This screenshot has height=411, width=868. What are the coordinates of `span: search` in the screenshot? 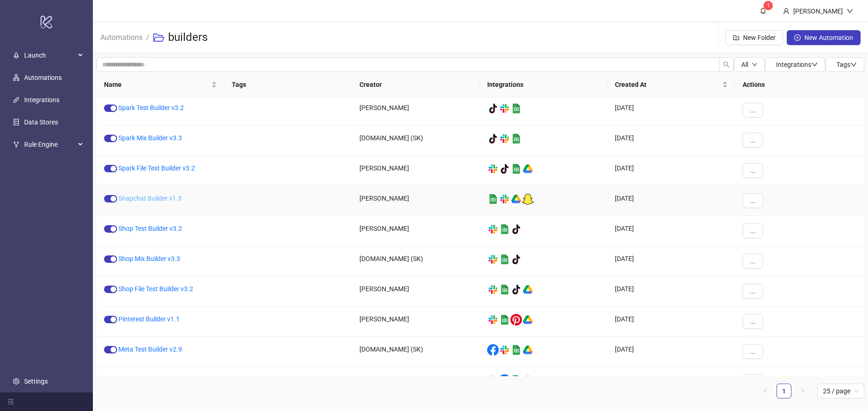 It's located at (726, 64).